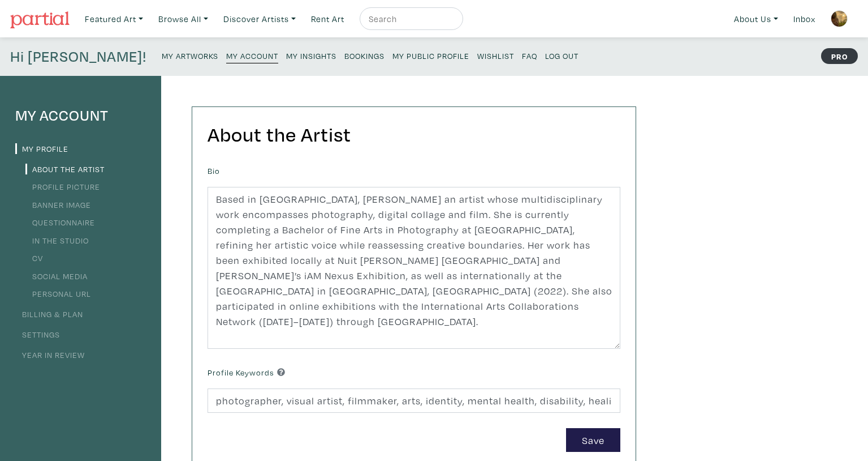 The image size is (868, 461). I want to click on a: Settings, so click(37, 334).